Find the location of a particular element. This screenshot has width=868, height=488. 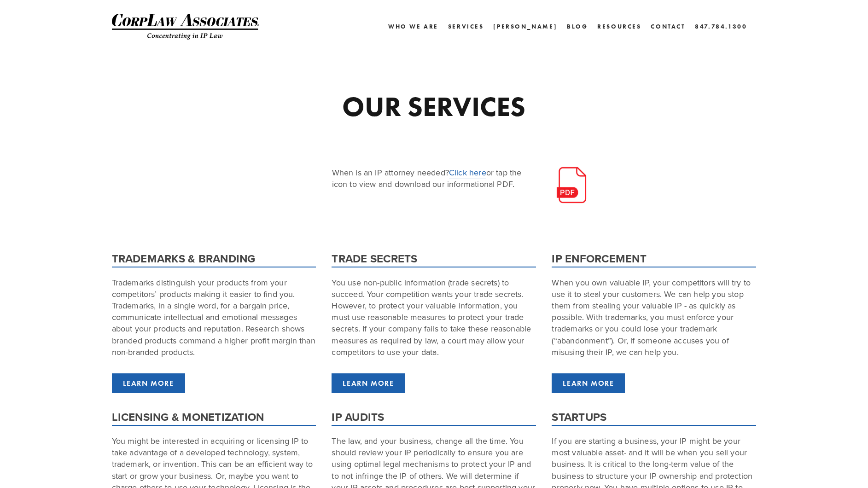

strong: IP AUDITS is located at coordinates (358, 417).